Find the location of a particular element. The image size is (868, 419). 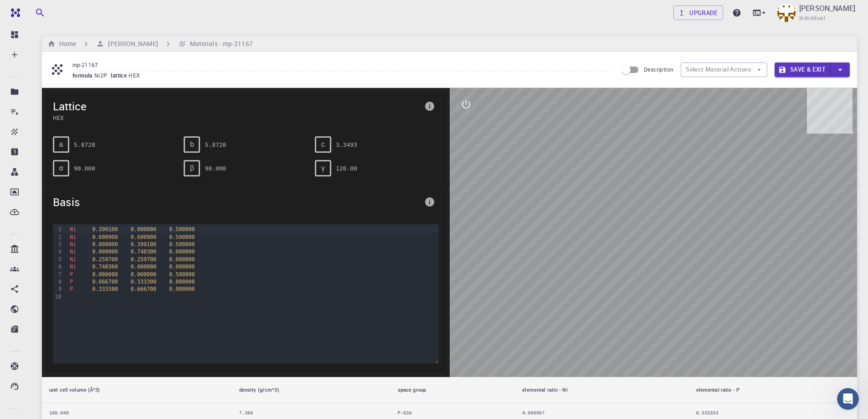

span: β is located at coordinates (192, 168).